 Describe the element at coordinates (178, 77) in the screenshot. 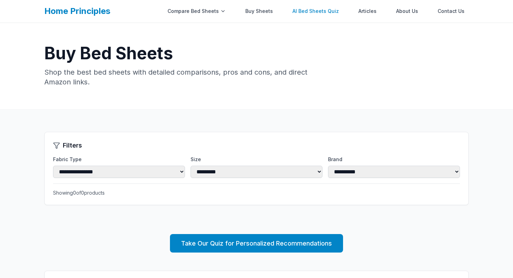

I see `p: Shop the best bed sheets with detailed comparisons, pros and cons, and direct Amazon links.` at that location.